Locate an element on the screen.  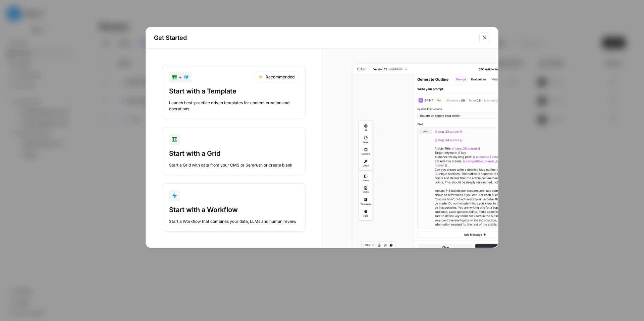
div: Start a Workflow that combines your data, LLMs and human review is located at coordinates (234, 221).